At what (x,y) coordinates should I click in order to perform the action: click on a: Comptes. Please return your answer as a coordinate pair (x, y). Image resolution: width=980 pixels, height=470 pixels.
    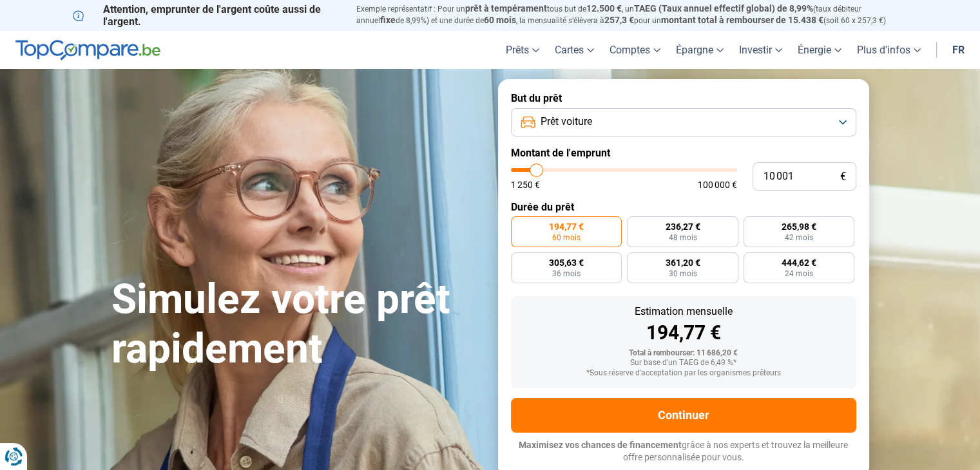
    Looking at the image, I should click on (635, 50).